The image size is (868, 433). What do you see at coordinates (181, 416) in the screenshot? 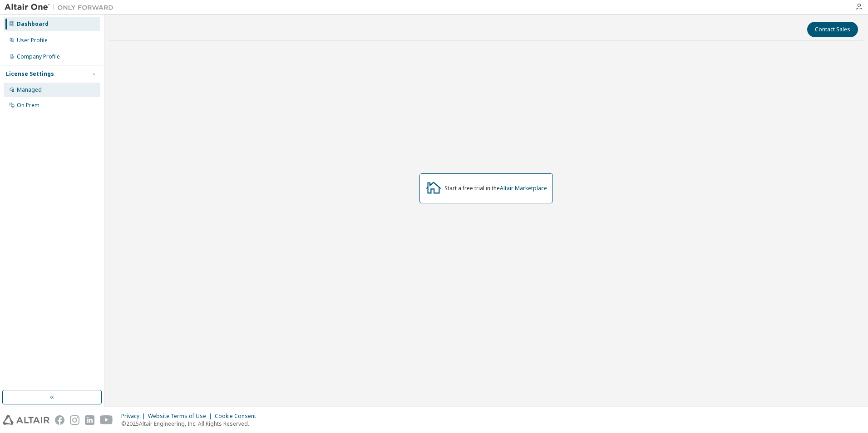
I see `div: Website Terms of Use` at bounding box center [181, 416].